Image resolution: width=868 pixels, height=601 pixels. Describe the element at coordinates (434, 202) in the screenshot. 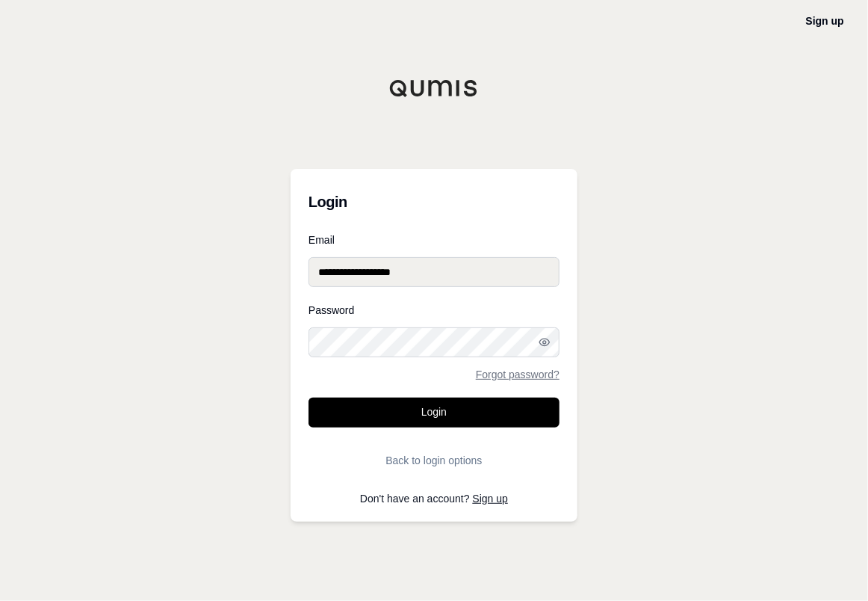

I see `h3: Login` at that location.